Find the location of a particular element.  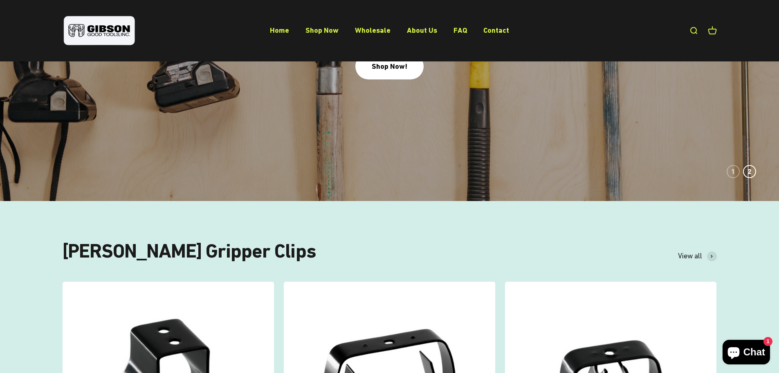

button: 2 is located at coordinates (750, 171).